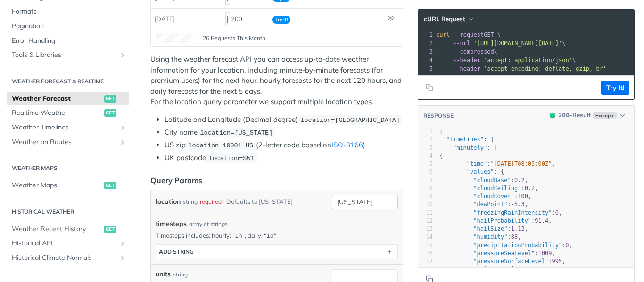 The height and width of the screenshot is (282, 644). What do you see at coordinates (425, 229) in the screenshot?
I see `div: 13` at bounding box center [425, 229].